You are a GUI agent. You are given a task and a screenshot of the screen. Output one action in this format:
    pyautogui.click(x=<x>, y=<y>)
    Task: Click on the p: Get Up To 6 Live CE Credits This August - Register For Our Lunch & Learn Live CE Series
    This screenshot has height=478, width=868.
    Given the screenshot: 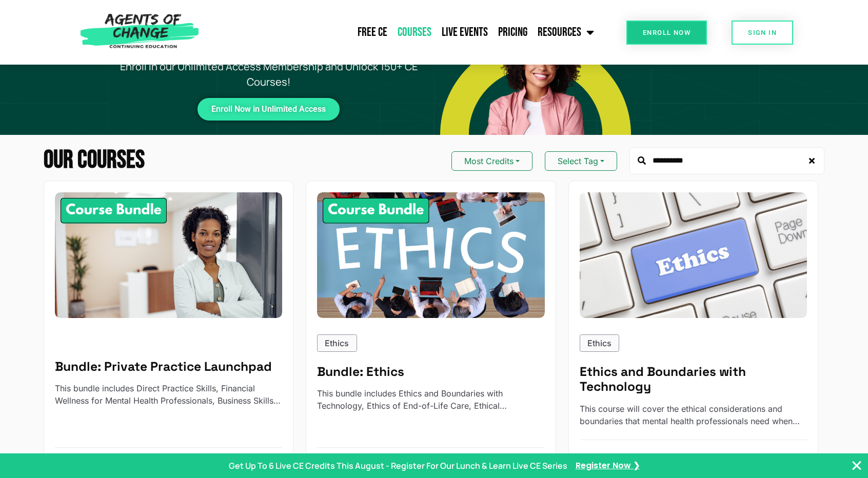 What is the action you would take?
    pyautogui.click(x=398, y=466)
    